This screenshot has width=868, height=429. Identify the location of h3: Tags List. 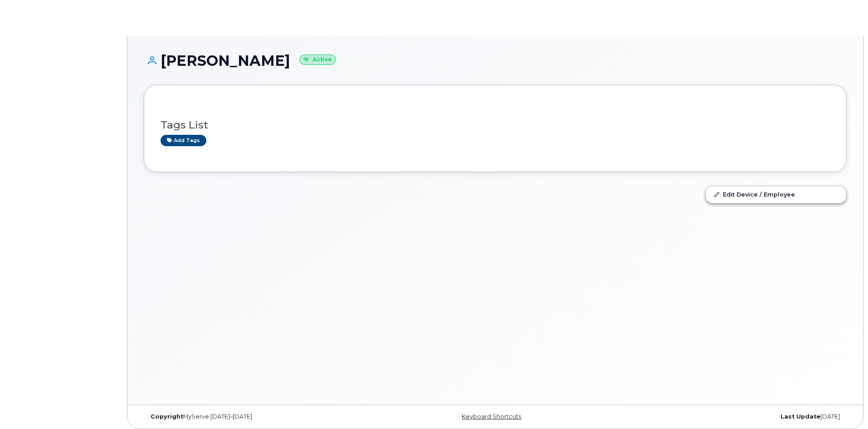
(495, 125).